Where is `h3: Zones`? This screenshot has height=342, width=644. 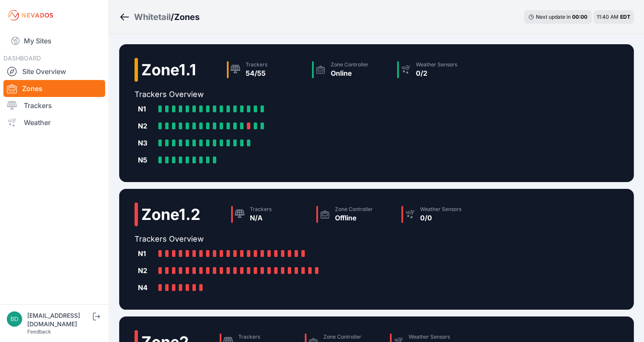
h3: Zones is located at coordinates (187, 17).